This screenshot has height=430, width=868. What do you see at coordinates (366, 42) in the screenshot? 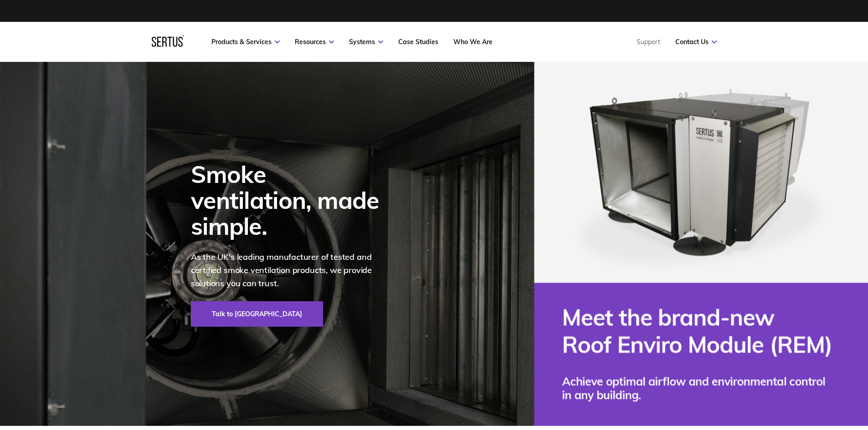
I see `a: Systems` at bounding box center [366, 42].